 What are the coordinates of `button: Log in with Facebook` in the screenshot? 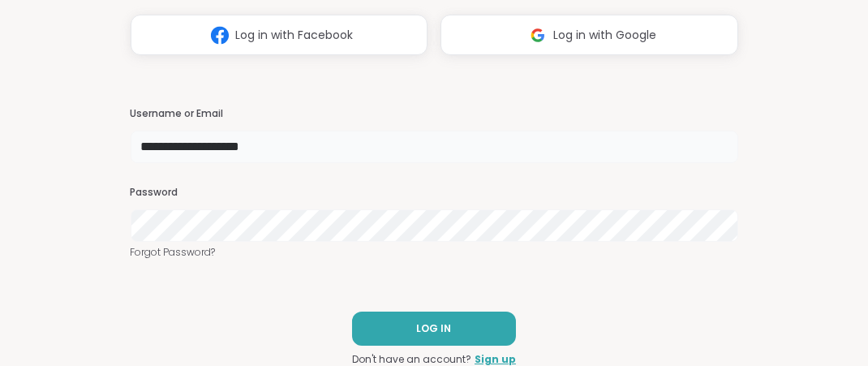 It's located at (279, 35).